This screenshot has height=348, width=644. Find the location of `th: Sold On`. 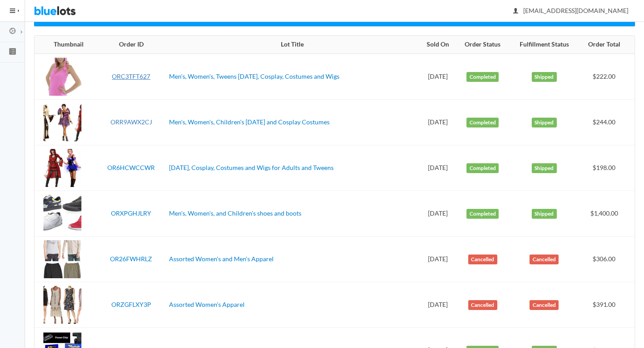

th: Sold On is located at coordinates (438, 45).